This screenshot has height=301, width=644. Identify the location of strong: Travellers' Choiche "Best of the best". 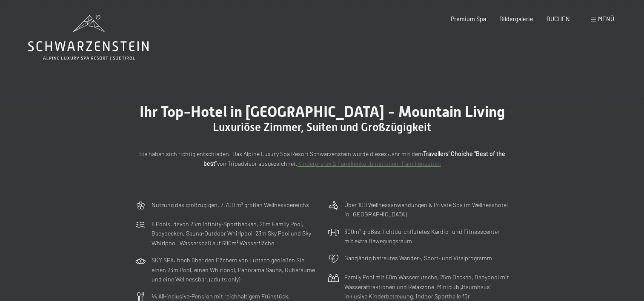
(354, 159).